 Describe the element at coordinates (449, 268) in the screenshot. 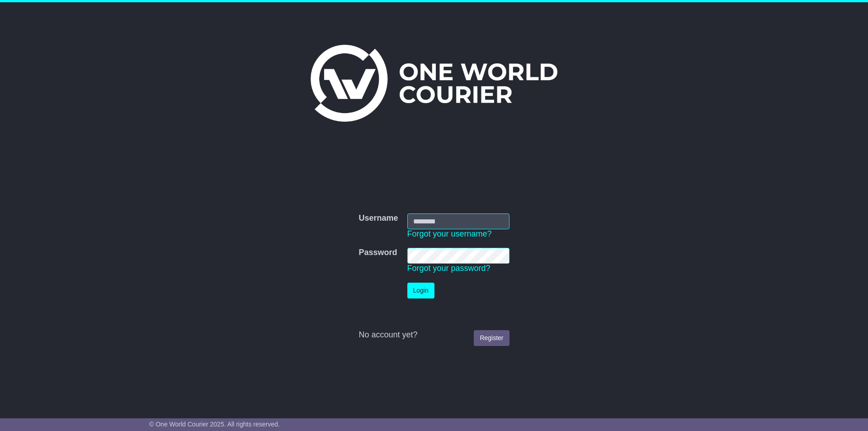

I see `a: Forgot your password?` at that location.